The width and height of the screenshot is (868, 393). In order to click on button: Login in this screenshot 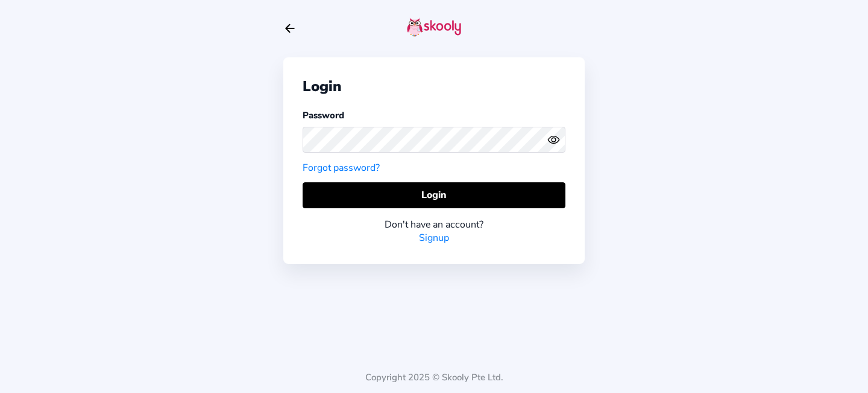, I will do `click(434, 195)`.